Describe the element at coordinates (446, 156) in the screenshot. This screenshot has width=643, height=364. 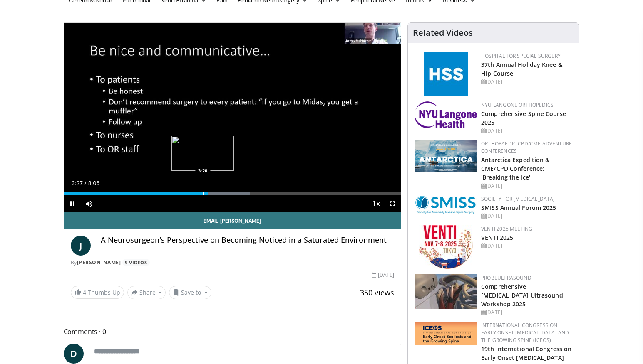
I see `img: 923097bc-eeff-4ced-9ace-206d74fb6c4c.png.150x105_q85_autocrop_double_scale_upscale_version-0.2.png` at that location.